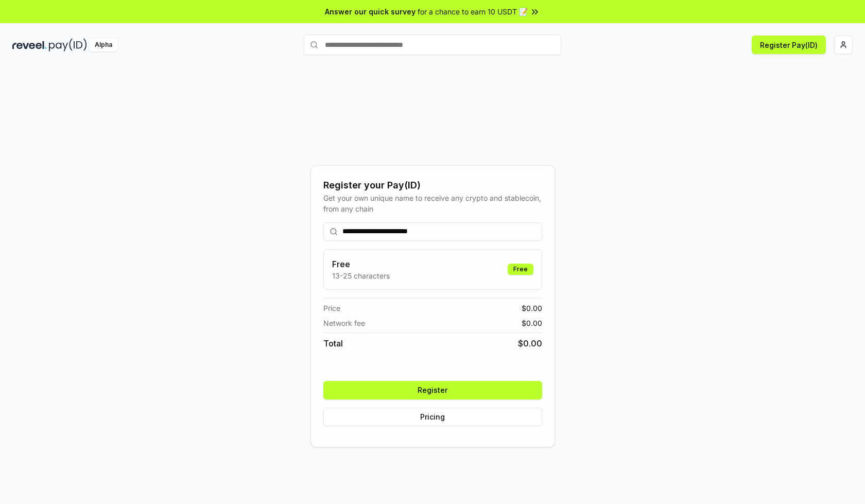  I want to click on img: reveel_dark, so click(30, 45).